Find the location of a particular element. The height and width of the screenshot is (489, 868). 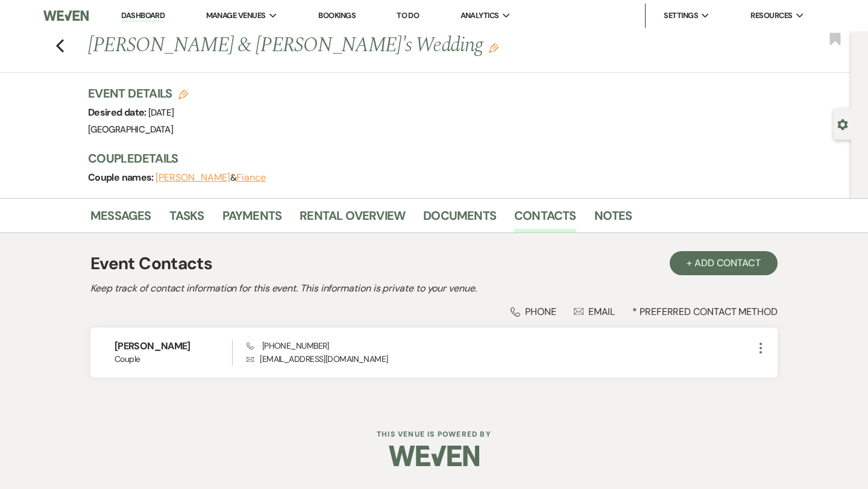

span: Couple is located at coordinates (173, 359).